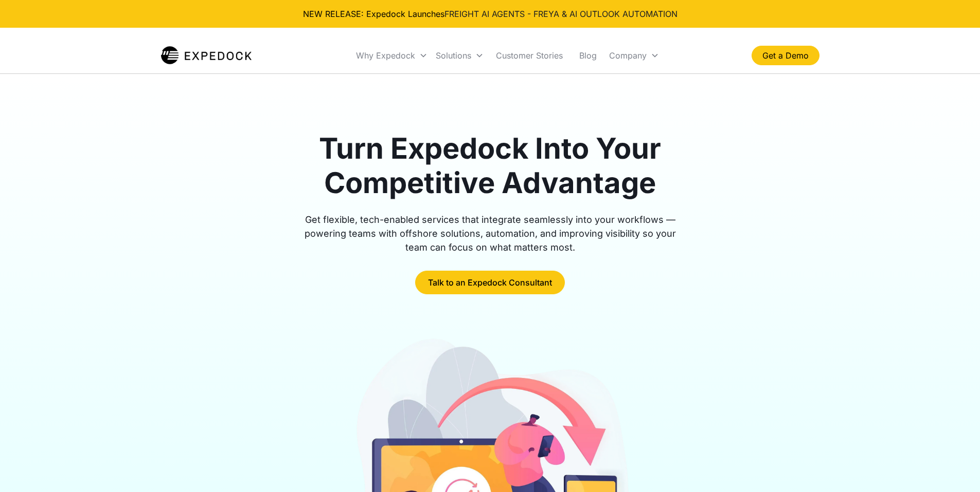 This screenshot has width=980, height=492. I want to click on div: NEW RELEASE: Expedock Launches, so click(489, 14).